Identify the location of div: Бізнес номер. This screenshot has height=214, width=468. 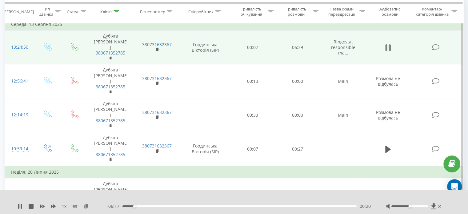
(153, 11).